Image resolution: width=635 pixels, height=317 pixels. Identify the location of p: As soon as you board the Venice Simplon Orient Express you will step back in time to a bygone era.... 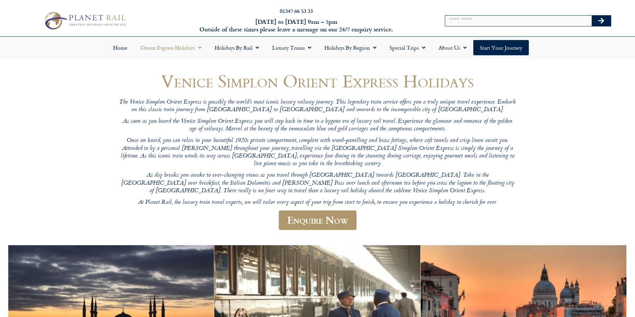
(317, 125).